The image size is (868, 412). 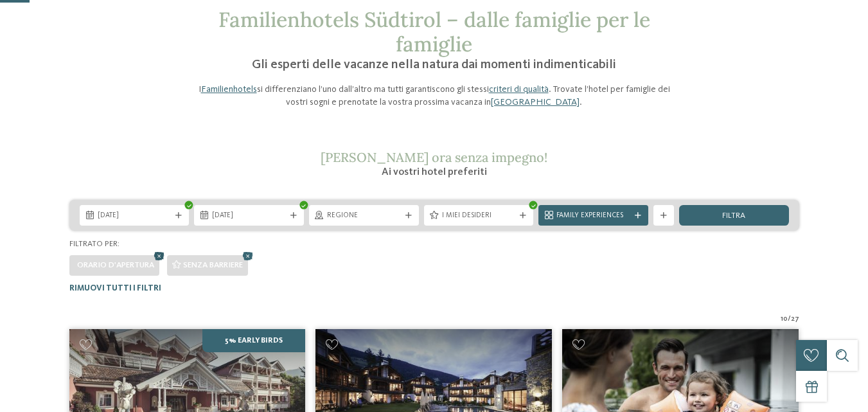 I want to click on span: filtra, so click(x=733, y=216).